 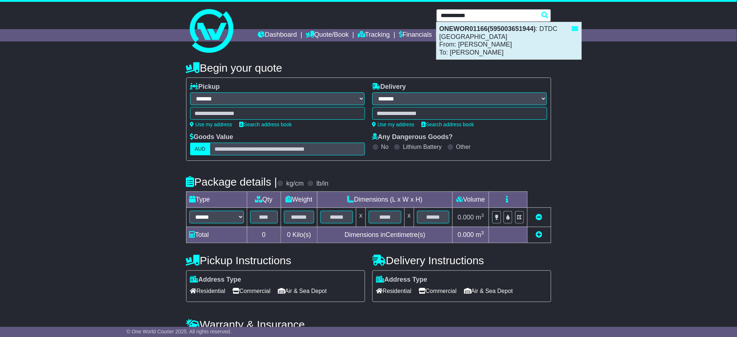 What do you see at coordinates (216, 234) in the screenshot?
I see `td: Total` at bounding box center [216, 234].